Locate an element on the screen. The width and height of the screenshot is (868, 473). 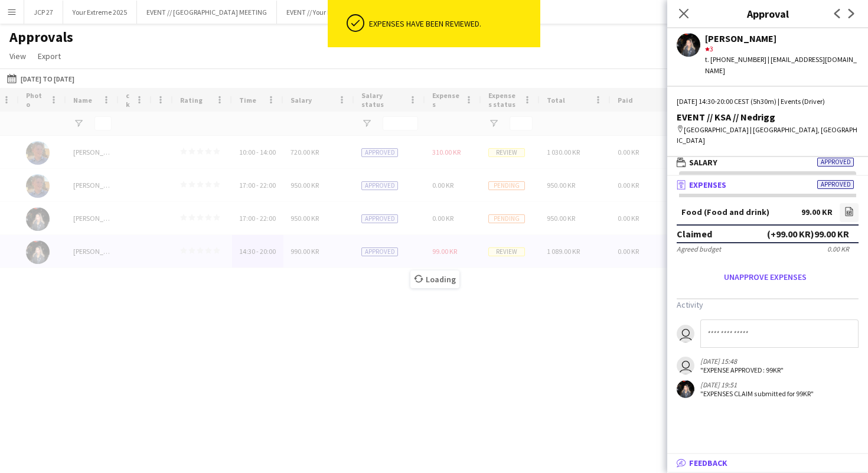
button: EVENT // Your Extreme is located at coordinates (319, 12).